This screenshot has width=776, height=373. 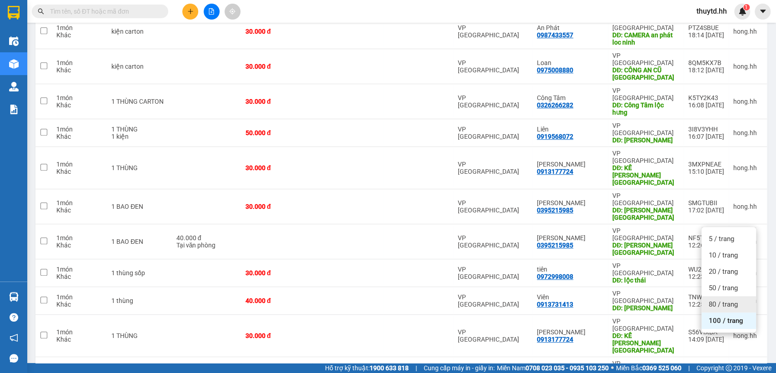 What do you see at coordinates (706, 63) in the screenshot?
I see `div: 8QM5KX7B` at bounding box center [706, 63].